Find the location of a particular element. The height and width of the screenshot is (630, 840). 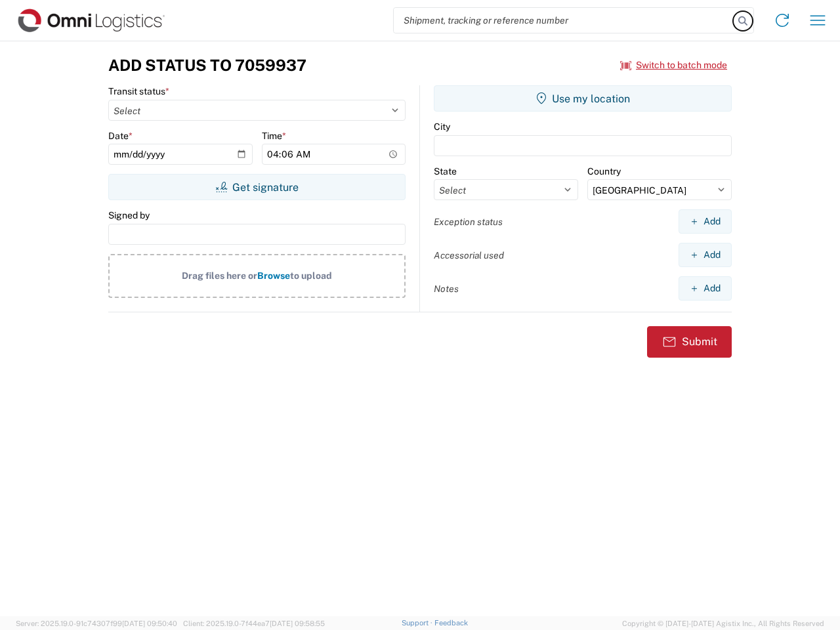

h3: Add Status to 7059937 is located at coordinates (207, 65).